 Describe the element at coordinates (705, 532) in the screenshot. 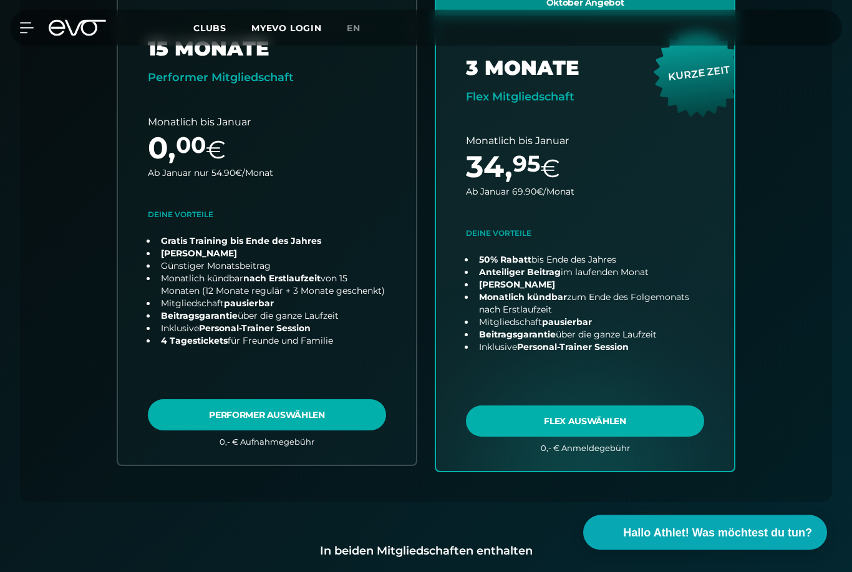

I see `button: Hallo Athlet! Was möchtest du tun?` at that location.